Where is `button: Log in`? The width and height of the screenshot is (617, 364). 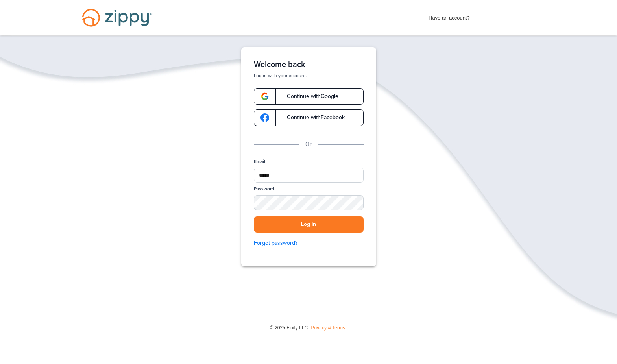 button: Log in is located at coordinates (308, 224).